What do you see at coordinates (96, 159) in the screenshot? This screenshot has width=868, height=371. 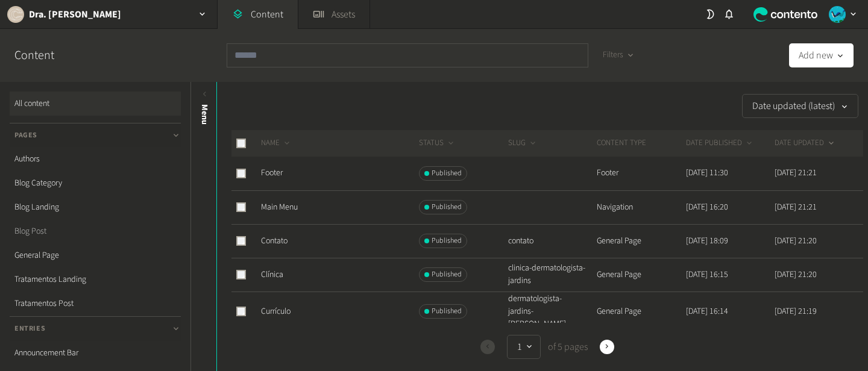 I see `a: Authors` at bounding box center [96, 159].